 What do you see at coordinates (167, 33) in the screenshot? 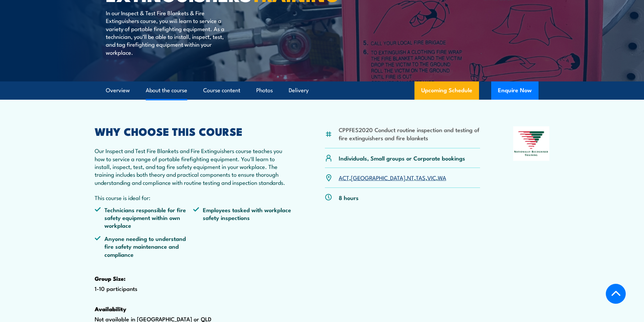
I see `p: In our Inspect & Test Fire Blankets & Fire Extinguishers course, you will learn to service a vari...` at bounding box center [167, 33].